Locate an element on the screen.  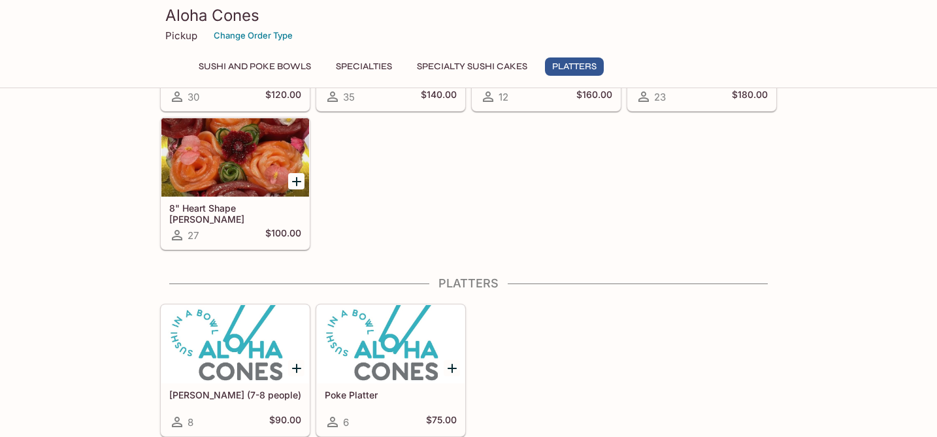
a: Poke Platter6$75.00 is located at coordinates (391, 371).